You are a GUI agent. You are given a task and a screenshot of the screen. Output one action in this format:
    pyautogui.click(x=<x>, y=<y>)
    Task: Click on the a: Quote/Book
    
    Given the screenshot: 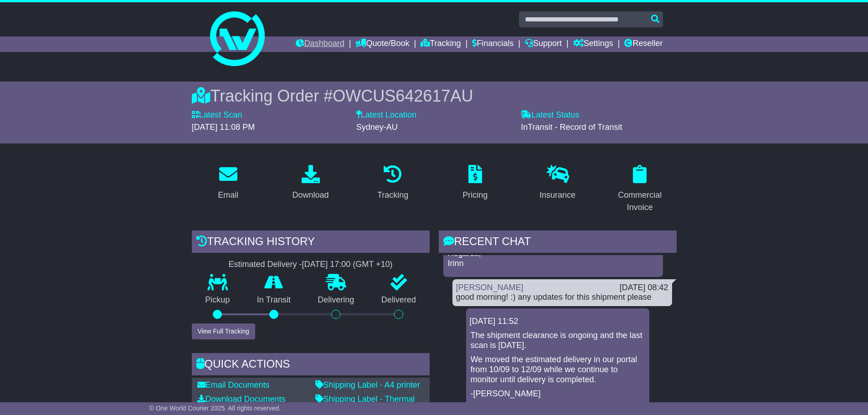 What is the action you would take?
    pyautogui.click(x=383, y=45)
    